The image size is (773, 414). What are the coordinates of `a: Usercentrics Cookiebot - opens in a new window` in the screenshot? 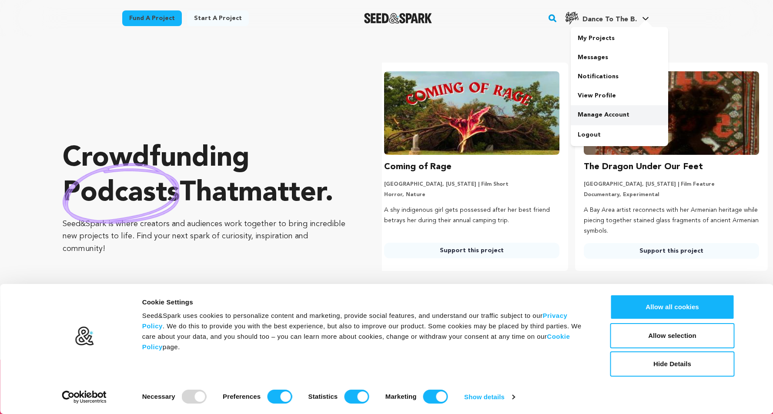 It's located at (84, 397).